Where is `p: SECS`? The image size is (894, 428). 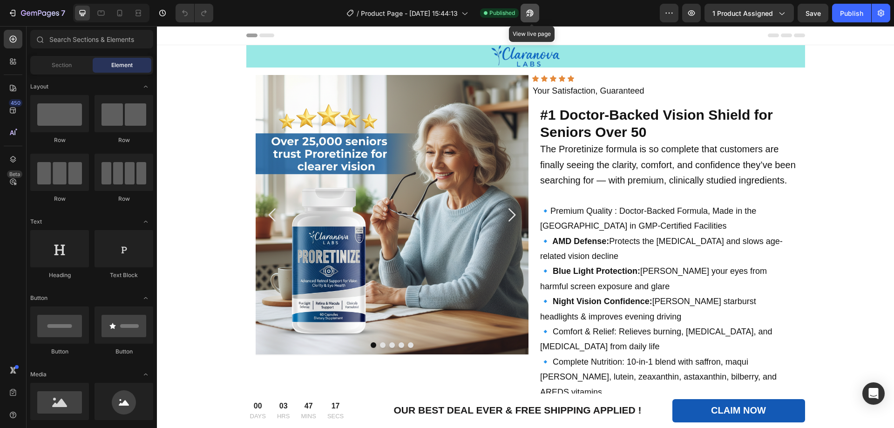 p: SECS is located at coordinates (178, 390).